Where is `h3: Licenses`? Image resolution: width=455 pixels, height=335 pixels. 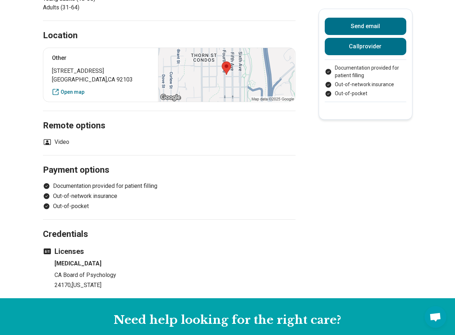 h3: Licenses is located at coordinates (169, 252).